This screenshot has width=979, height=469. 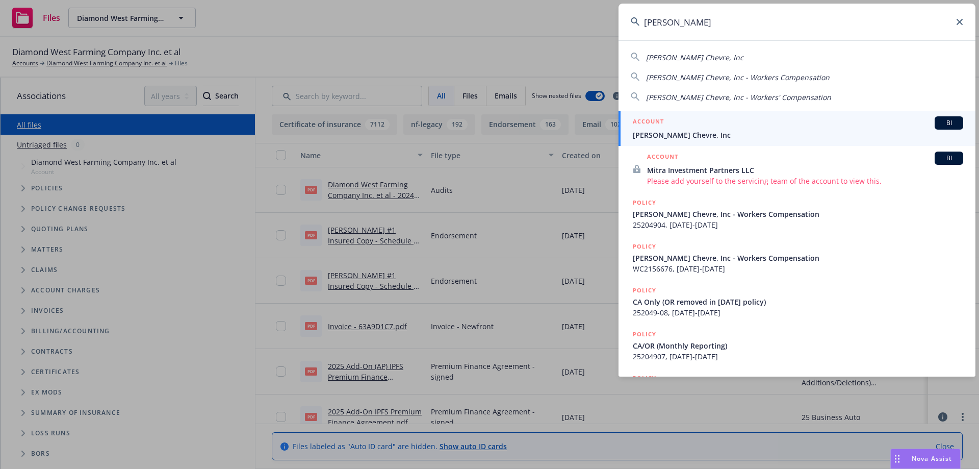 What do you see at coordinates (797, 389) in the screenshot?
I see `a: POLICY` at bounding box center [797, 389].